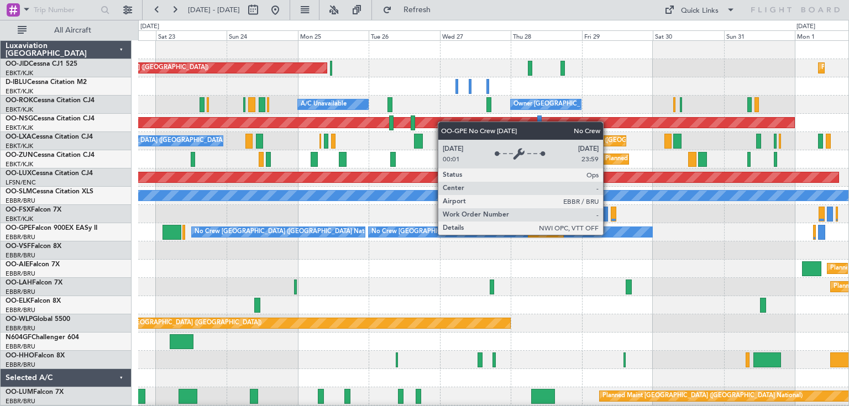  I want to click on span: OO-FSX, so click(18, 210).